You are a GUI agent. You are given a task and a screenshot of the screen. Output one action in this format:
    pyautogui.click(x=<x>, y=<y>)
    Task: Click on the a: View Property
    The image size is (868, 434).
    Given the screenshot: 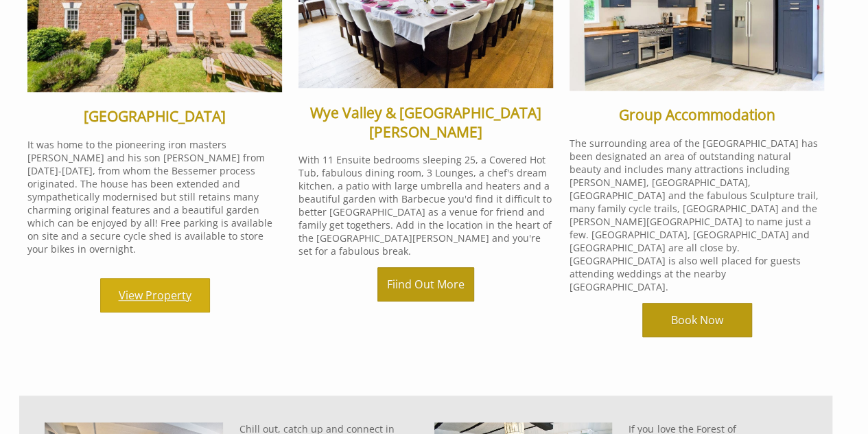 What is the action you would take?
    pyautogui.click(x=155, y=295)
    